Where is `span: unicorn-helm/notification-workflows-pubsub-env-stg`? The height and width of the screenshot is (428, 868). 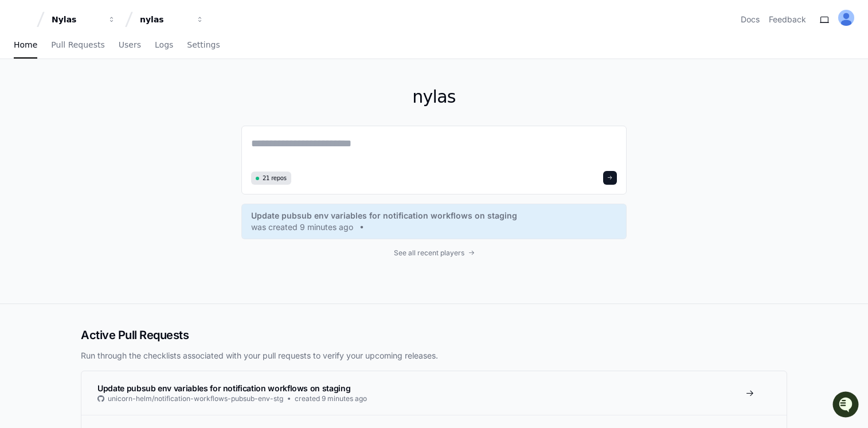
span: unicorn-helm/notification-workflows-pubsub-env-stg is located at coordinates (196, 399).